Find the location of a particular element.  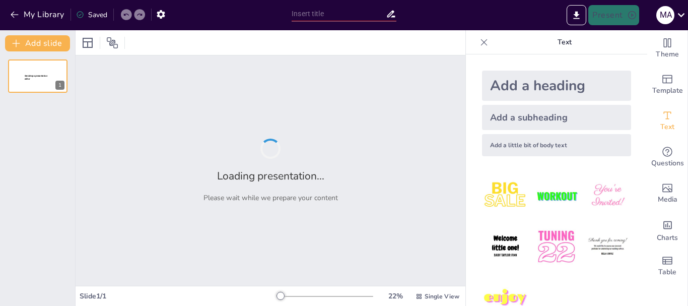

div: 22 % is located at coordinates (396, 296).